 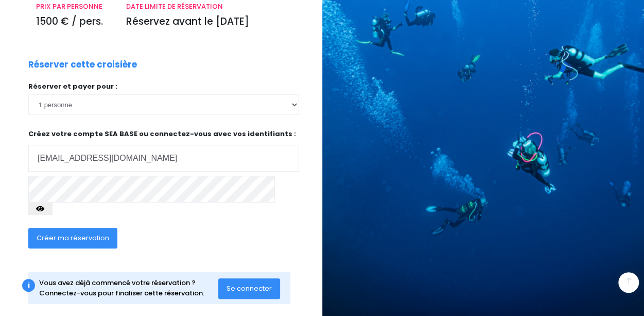 I want to click on input: Adresse email, so click(x=164, y=158).